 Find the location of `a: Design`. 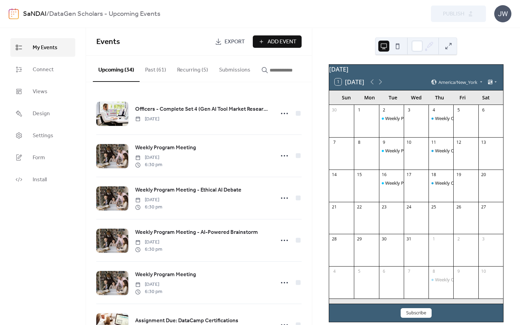

a: Design is located at coordinates (43, 113).